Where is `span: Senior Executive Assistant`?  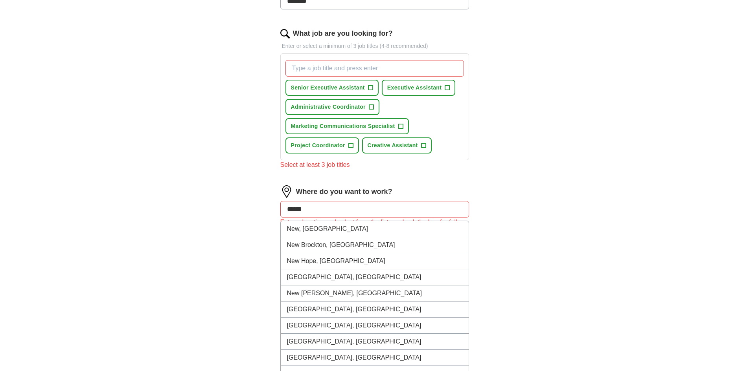
span: Senior Executive Assistant is located at coordinates (328, 88).